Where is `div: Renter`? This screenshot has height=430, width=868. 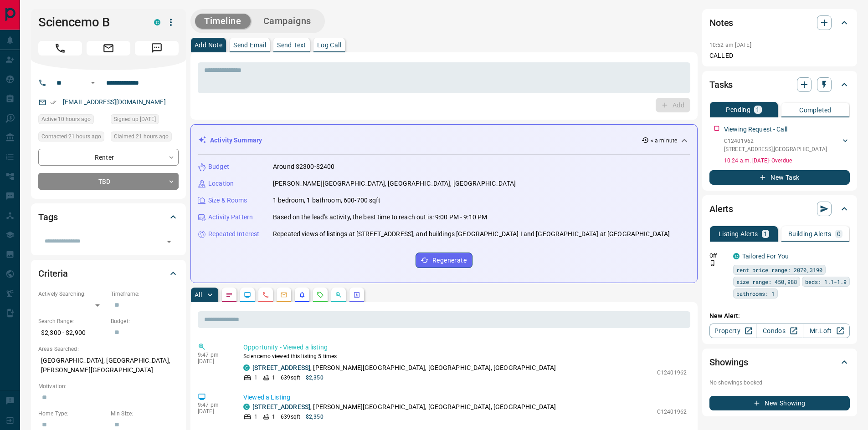 div: Renter is located at coordinates (108, 157).